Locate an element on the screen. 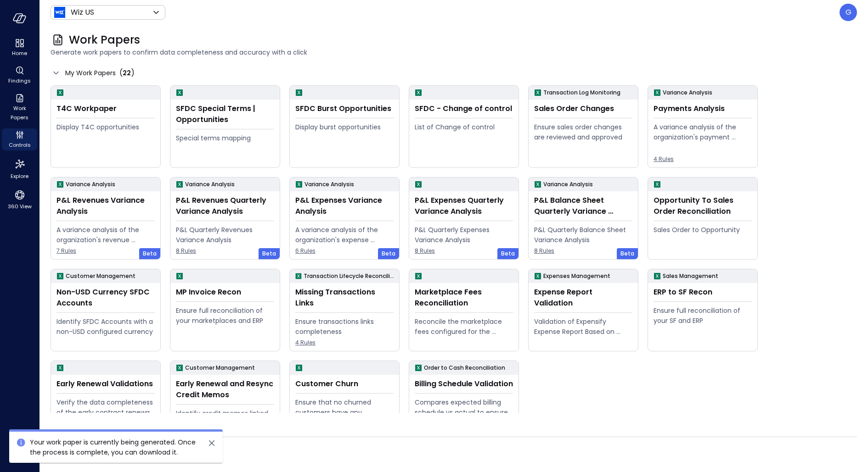  div: P&L Balance Sheet Quarterly Variance Analysis is located at coordinates (583, 206).